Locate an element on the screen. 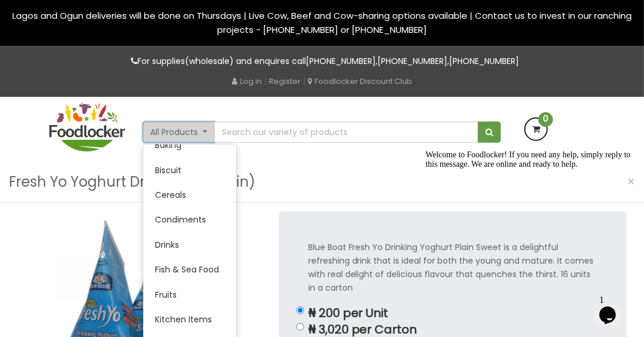  a: Condiments is located at coordinates (190, 219).